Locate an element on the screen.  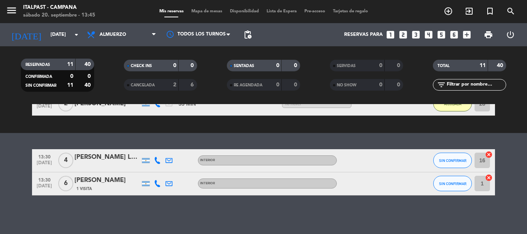
i: add_circle_outline is located at coordinates (449, 11).